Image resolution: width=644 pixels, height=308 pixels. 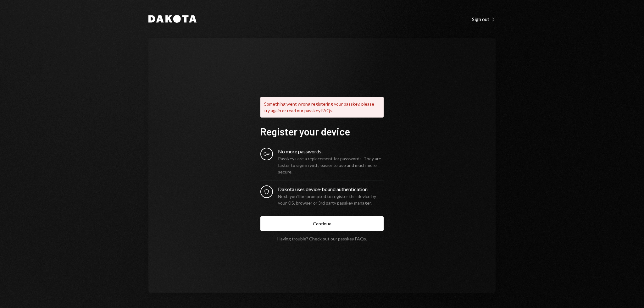 I want to click on button: Continue, so click(x=322, y=223).